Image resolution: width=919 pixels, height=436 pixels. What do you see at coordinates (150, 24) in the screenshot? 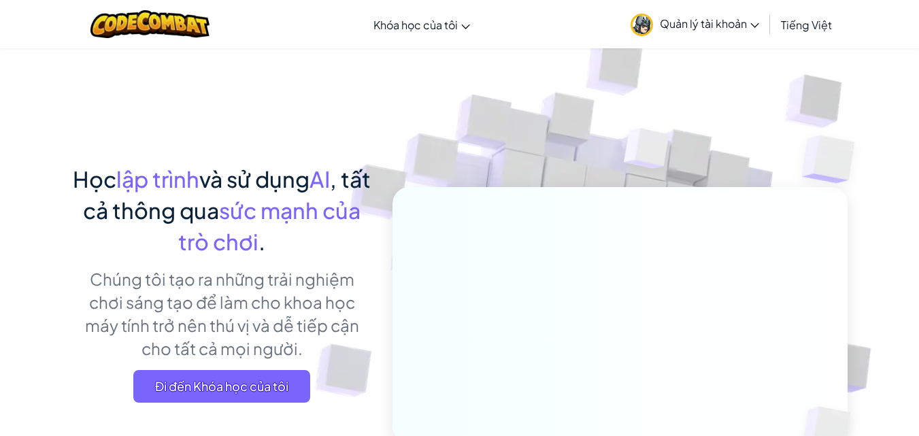
I see `img: CodeCombat logo` at bounding box center [150, 24].